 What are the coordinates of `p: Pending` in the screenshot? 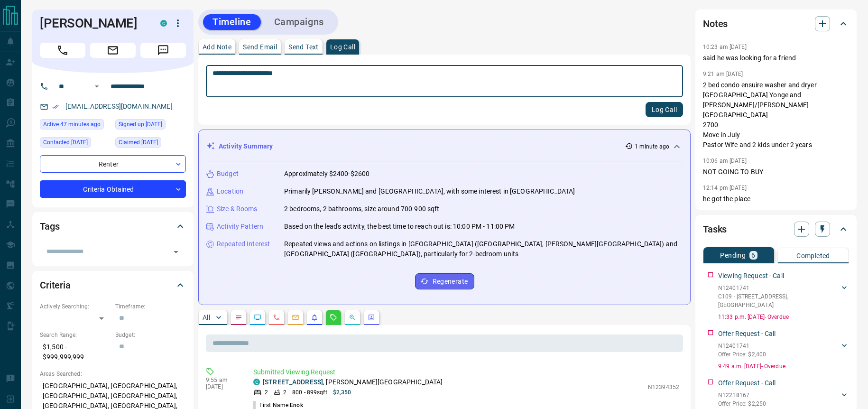 It's located at (732, 255).